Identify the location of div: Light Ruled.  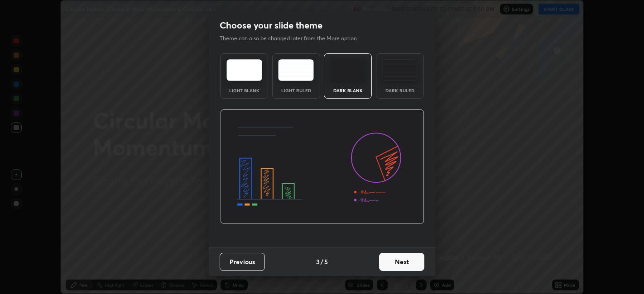
(296, 91).